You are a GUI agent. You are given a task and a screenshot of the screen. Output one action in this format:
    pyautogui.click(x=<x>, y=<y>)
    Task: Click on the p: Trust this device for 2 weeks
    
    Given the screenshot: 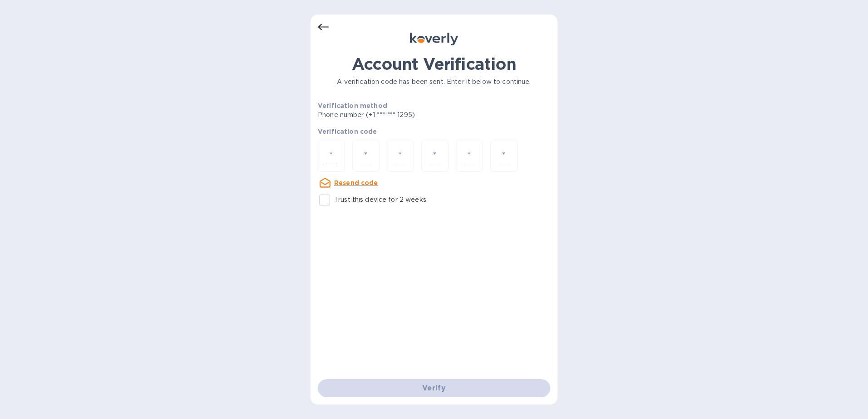 What is the action you would take?
    pyautogui.click(x=380, y=199)
    